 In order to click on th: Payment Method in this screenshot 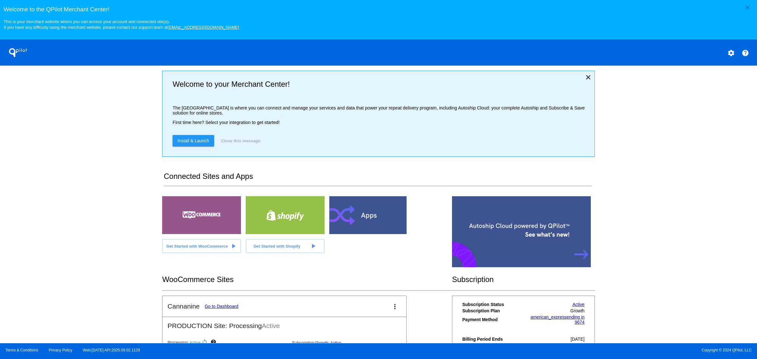, I will do `click(493, 320)`.